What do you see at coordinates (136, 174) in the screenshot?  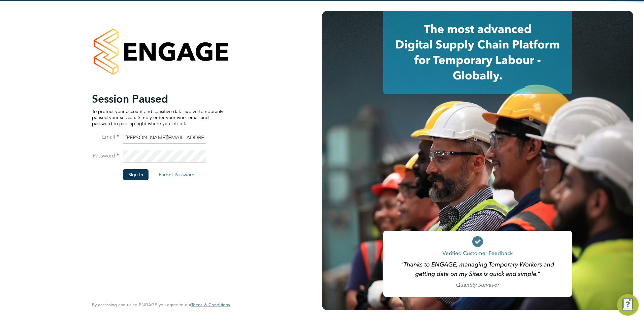 I see `button: Sign In` at bounding box center [136, 174].